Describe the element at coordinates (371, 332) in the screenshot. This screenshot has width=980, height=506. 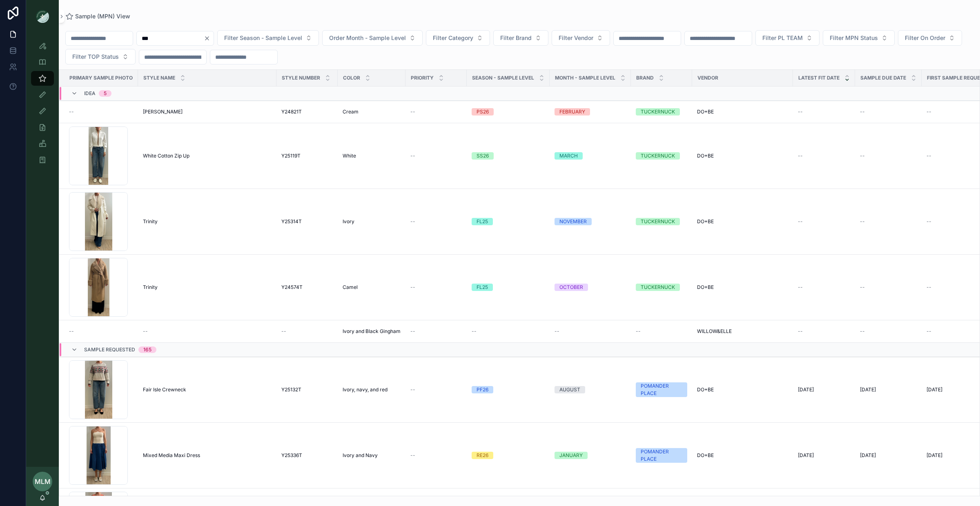
I see `span: Ivory and Black Gingham` at that location.